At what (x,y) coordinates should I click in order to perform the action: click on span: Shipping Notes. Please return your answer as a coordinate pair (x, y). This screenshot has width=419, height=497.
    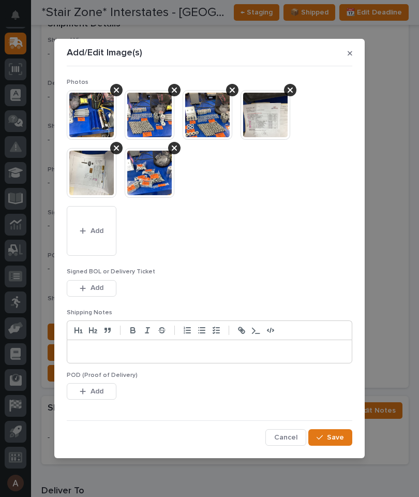
    Looking at the image, I should click on (89, 312).